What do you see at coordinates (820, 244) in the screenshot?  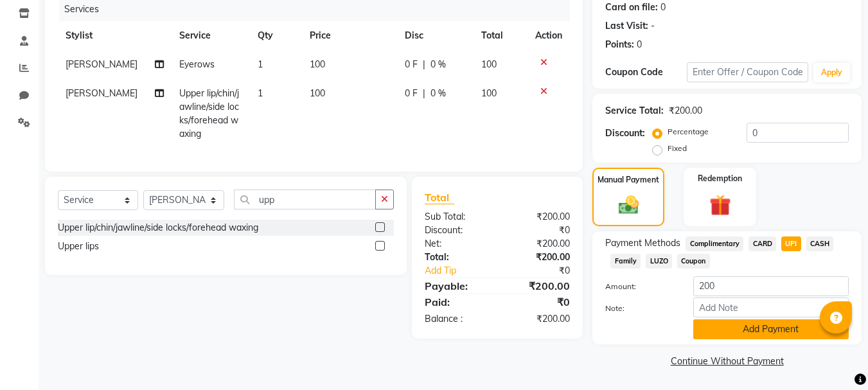 I see `span: CASH` at bounding box center [820, 244].